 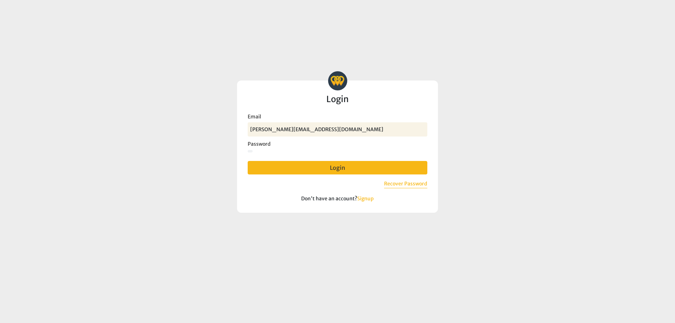 I want to click on button: Login, so click(x=337, y=168).